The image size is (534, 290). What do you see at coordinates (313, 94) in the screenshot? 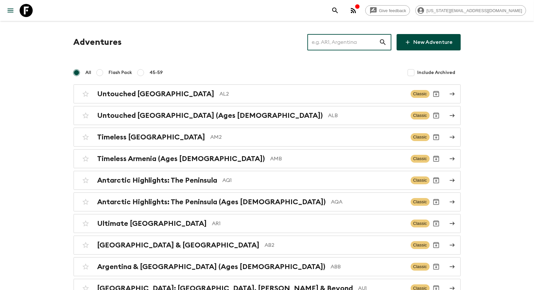
I see `p: AL2` at bounding box center [313, 94].